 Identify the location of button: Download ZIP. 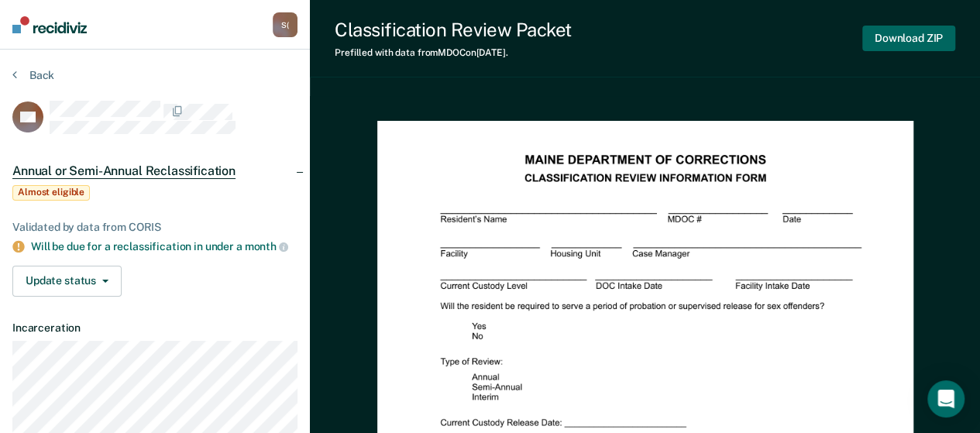
(908, 38).